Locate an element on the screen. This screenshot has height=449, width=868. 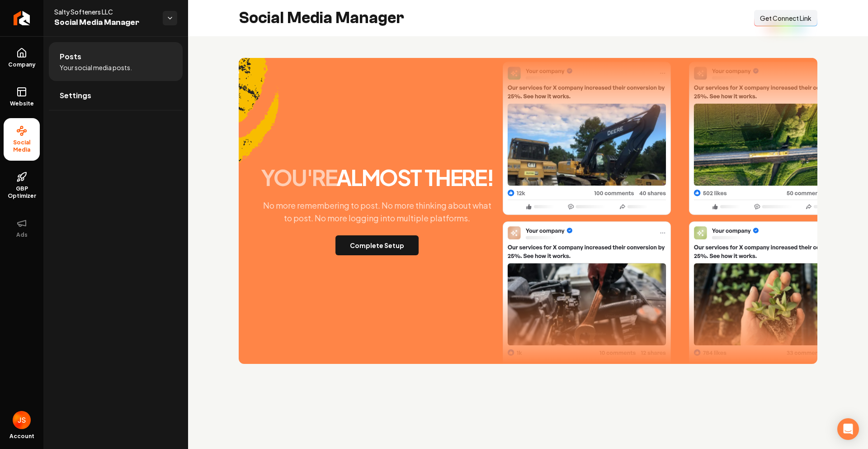
button: Complete Setup is located at coordinates (377, 245).